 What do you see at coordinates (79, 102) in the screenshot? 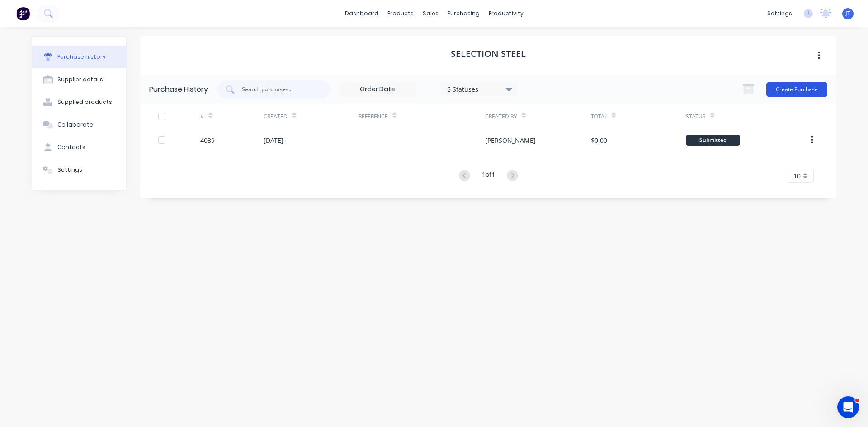
I see `button: Supplied products` at bounding box center [79, 102].